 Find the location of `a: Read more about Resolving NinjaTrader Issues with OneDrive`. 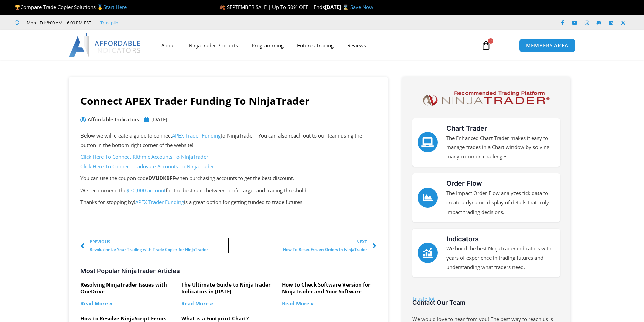

a: Read more about Resolving NinjaTrader Issues with OneDrive is located at coordinates (96, 303).